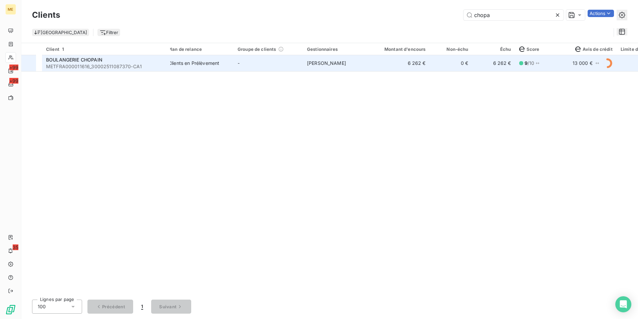 The width and height of the screenshot is (638, 319). What do you see at coordinates (74, 59) in the screenshot?
I see `span: BOULANGERIE CHOPAIN` at bounding box center [74, 59].